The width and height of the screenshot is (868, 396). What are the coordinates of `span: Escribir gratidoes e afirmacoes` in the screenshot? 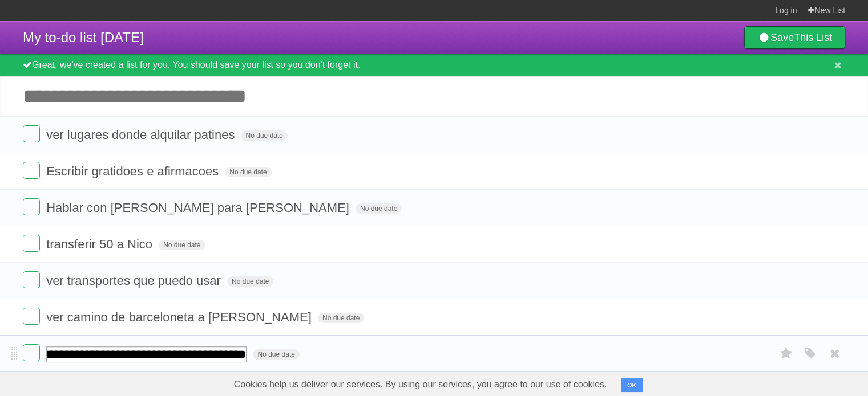 It's located at (133, 171).